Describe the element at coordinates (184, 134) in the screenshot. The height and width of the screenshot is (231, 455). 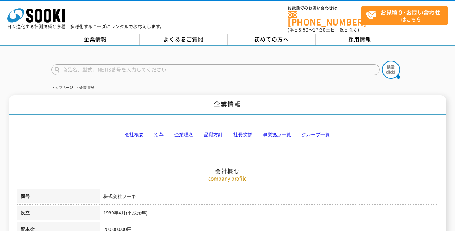
I see `a: 企業理念` at that location.